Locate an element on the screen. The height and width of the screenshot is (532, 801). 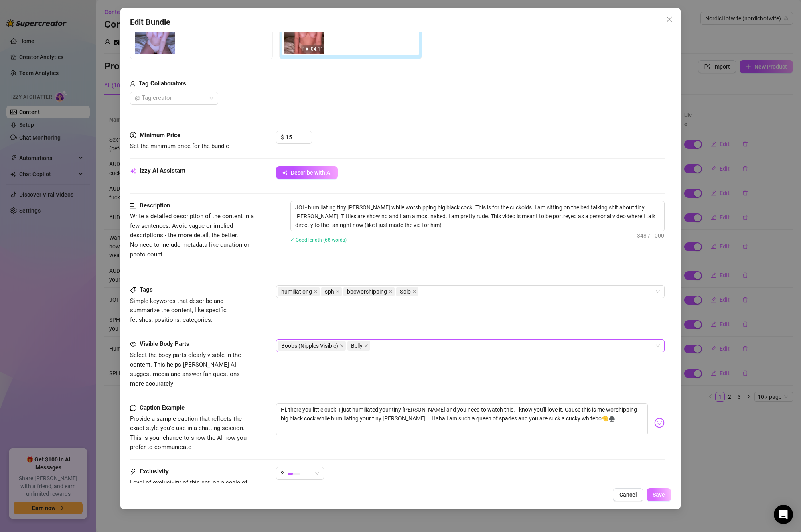
span: Simple keywords that describe and summarize the content, like specific fetishes, positions, categ... is located at coordinates (178, 310).